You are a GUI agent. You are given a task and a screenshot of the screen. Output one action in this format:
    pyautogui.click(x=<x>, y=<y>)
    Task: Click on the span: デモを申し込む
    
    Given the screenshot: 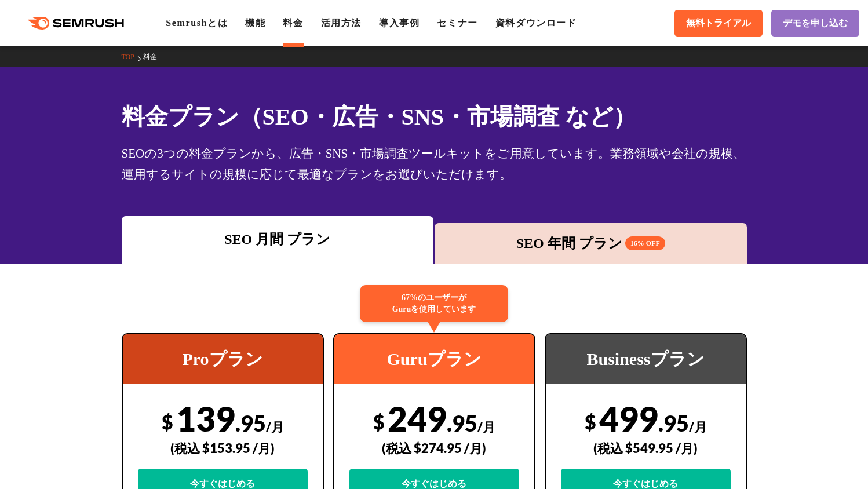 What is the action you would take?
    pyautogui.click(x=815, y=23)
    